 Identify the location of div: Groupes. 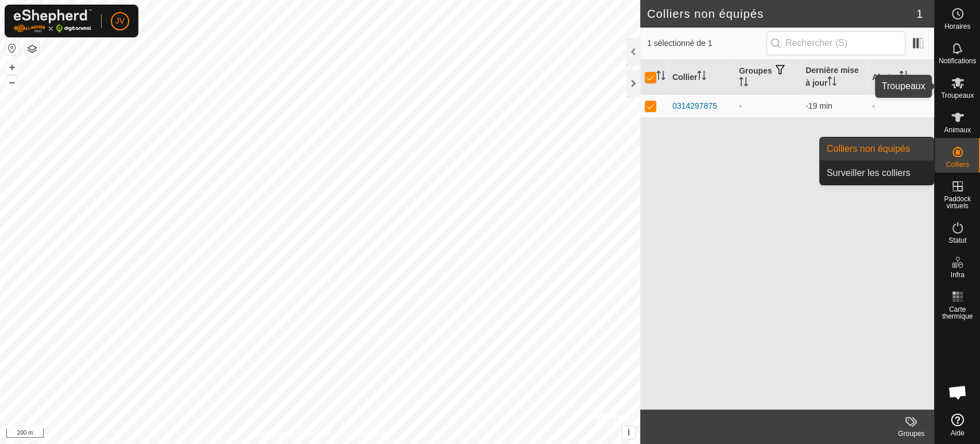
(911, 433).